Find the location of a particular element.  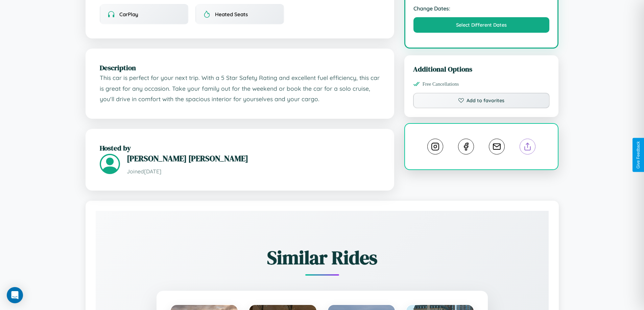

span: Free Cancellations is located at coordinates (441, 84).